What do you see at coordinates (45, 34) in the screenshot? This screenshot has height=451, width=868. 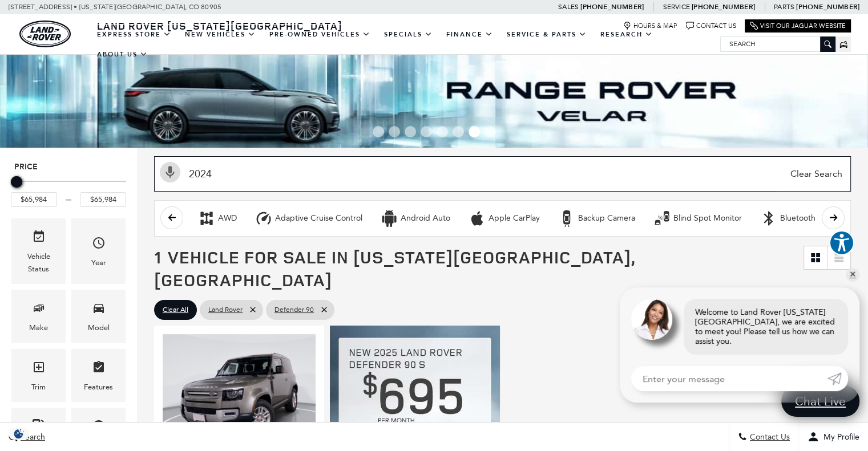 I see `img: Land Rover` at bounding box center [45, 34].